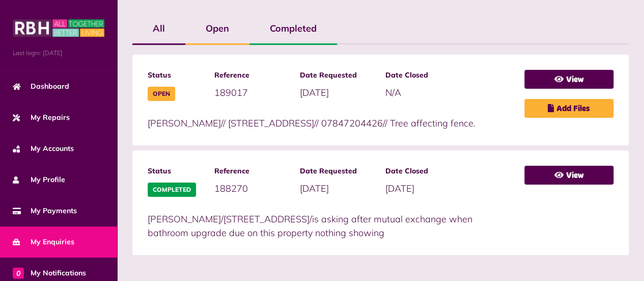 This screenshot has height=281, width=644. Describe the element at coordinates (41, 86) in the screenshot. I see `span: Dashboard` at that location.